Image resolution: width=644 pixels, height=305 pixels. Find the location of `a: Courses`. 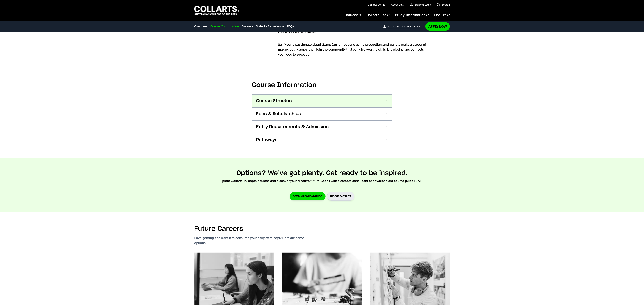

a: Courses is located at coordinates (353, 15).